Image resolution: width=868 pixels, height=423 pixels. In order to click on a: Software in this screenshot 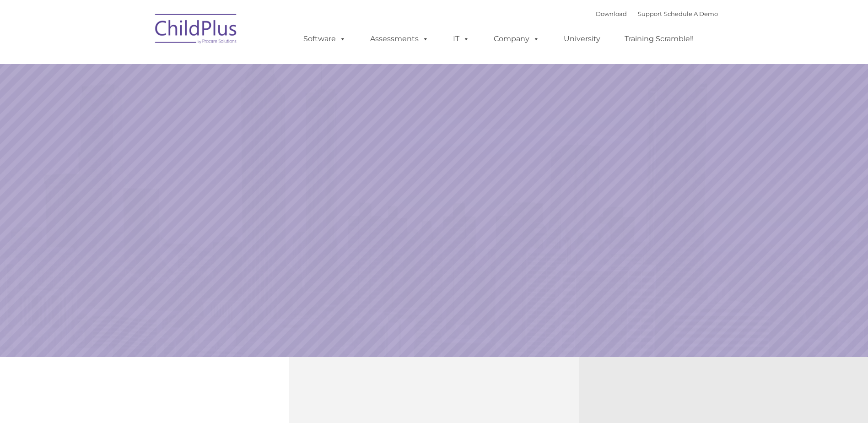, I will do `click(324, 39)`.